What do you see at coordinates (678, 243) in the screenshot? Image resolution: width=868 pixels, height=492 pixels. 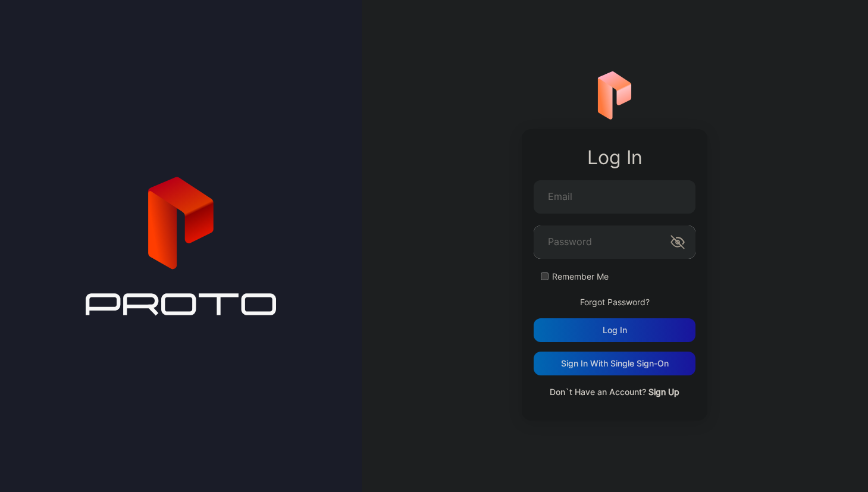 I see `button: Password` at bounding box center [678, 243].